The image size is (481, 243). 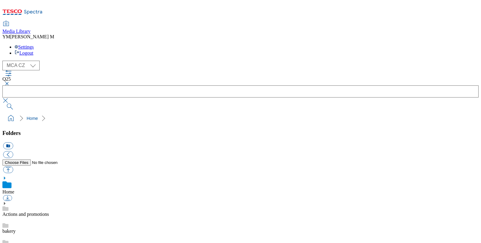 I want to click on a: bakery, so click(x=9, y=231).